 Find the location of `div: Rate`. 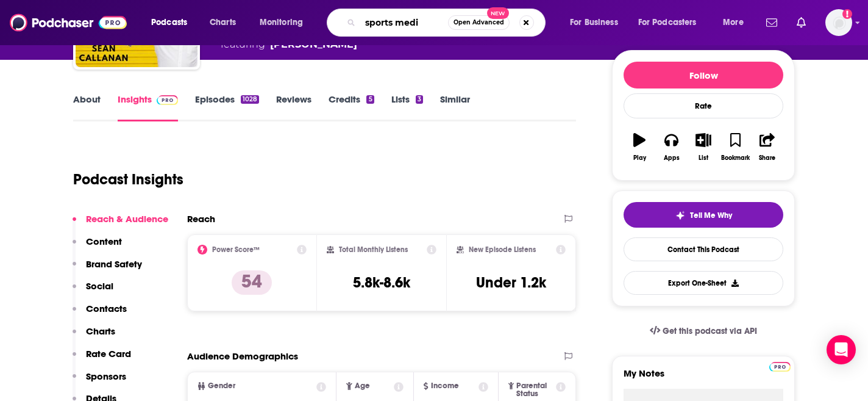

div: Rate is located at coordinates (703, 106).